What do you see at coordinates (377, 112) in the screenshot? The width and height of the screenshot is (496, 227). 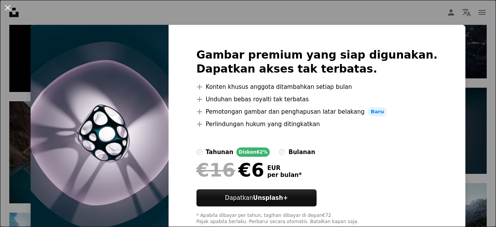 I see `span: Baru` at bounding box center [377, 112].